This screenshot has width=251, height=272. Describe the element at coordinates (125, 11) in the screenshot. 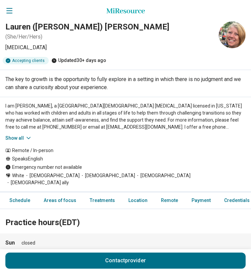

I see `a: Home page` at that location.